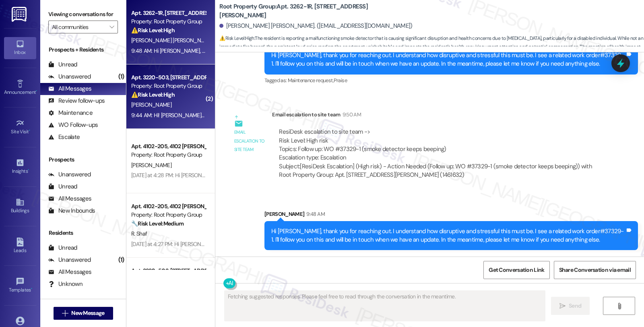 This screenshot has height=327, width=644. Describe the element at coordinates (83, 160) in the screenshot. I see `div: Prospects` at that location.